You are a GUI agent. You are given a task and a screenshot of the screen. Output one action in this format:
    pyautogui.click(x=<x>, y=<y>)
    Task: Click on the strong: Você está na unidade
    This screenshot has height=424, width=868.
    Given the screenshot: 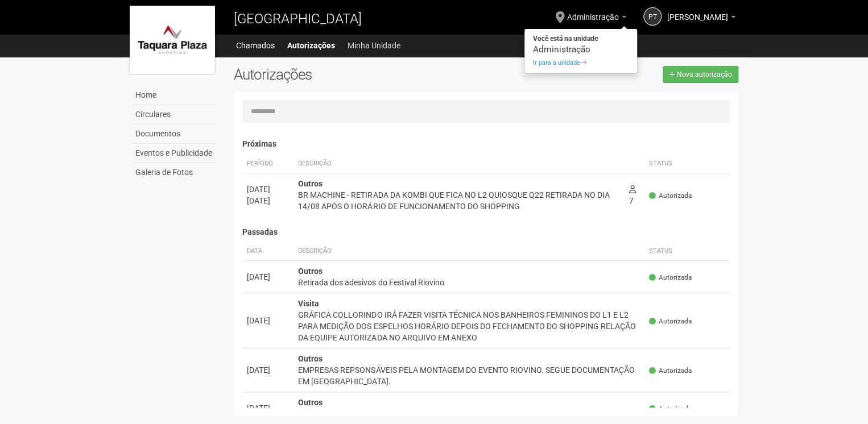 What is the action you would take?
    pyautogui.click(x=581, y=39)
    